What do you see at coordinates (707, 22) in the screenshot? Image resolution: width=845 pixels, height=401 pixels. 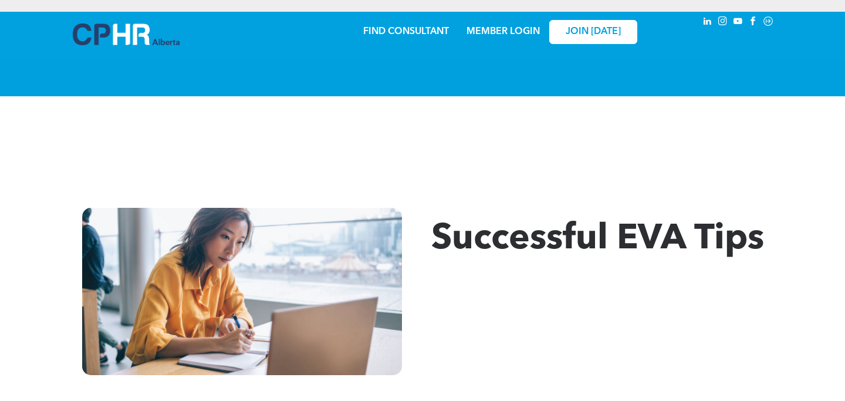 I see `a: linkedin` at bounding box center [707, 22].